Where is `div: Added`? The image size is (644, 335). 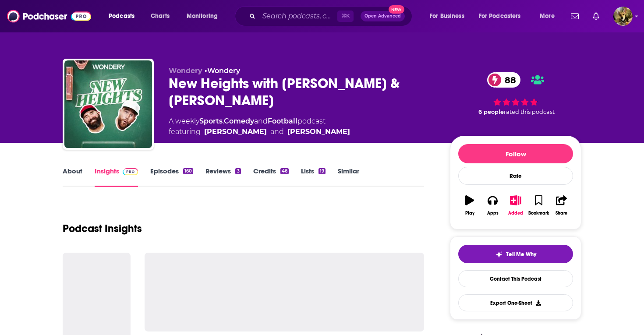
div: Added is located at coordinates (515, 213).